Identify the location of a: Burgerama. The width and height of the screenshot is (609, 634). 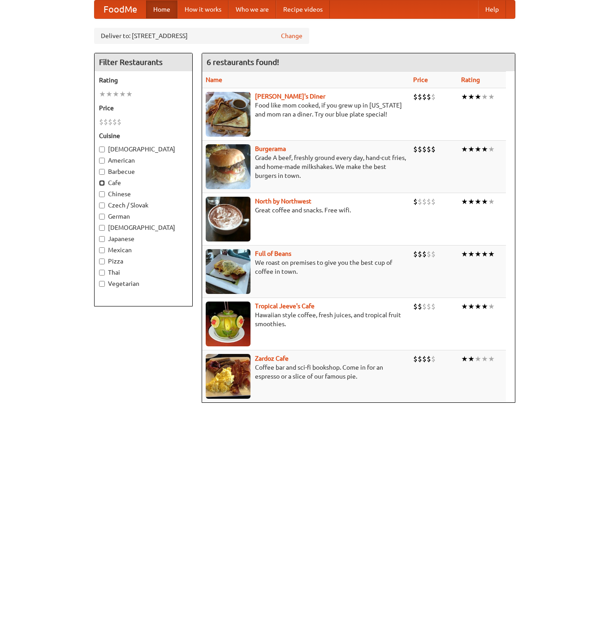
(270, 149).